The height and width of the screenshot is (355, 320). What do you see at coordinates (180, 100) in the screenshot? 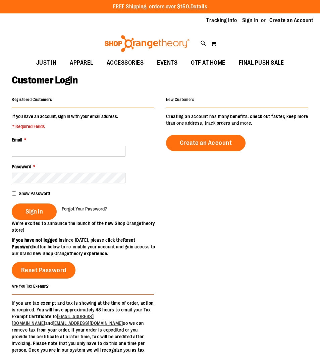
I see `strong: New Customers` at bounding box center [180, 100].